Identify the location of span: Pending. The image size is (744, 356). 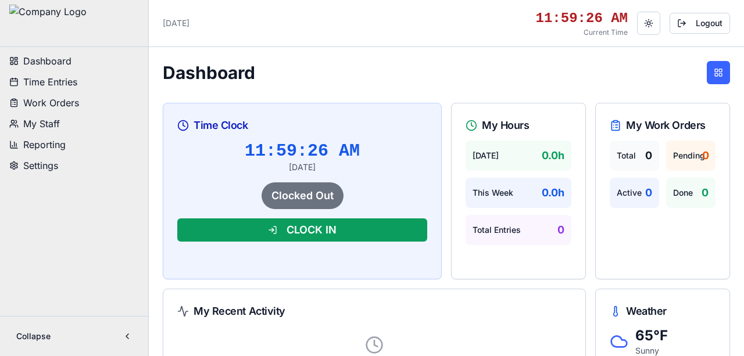
(688, 156).